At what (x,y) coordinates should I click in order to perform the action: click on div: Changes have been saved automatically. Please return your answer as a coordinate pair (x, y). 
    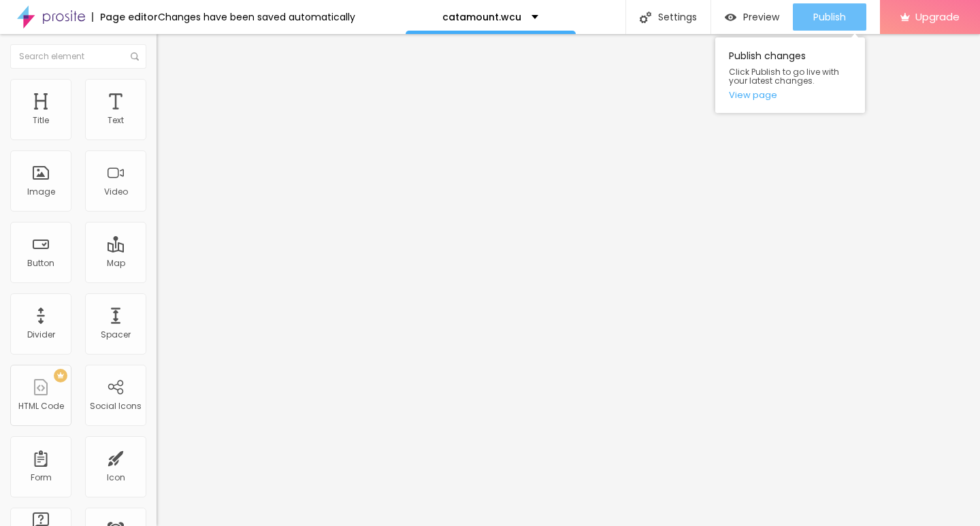
    Looking at the image, I should click on (256, 17).